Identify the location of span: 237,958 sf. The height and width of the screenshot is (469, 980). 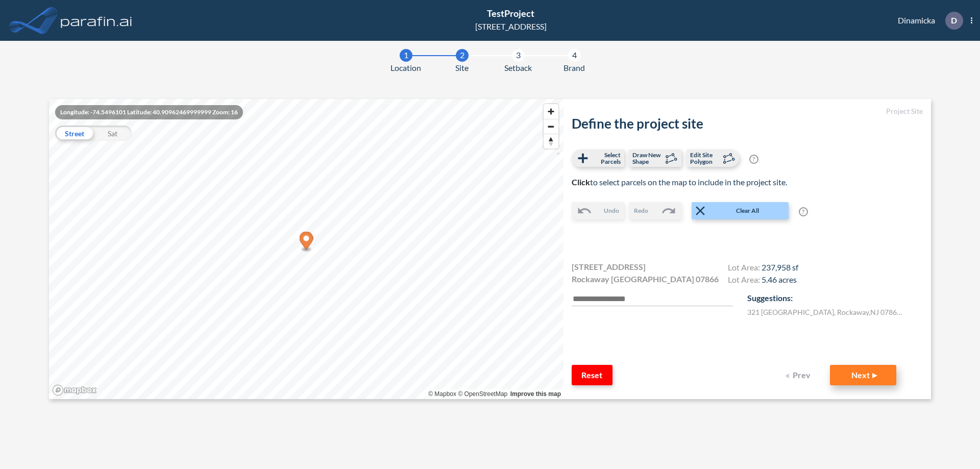
(780, 267).